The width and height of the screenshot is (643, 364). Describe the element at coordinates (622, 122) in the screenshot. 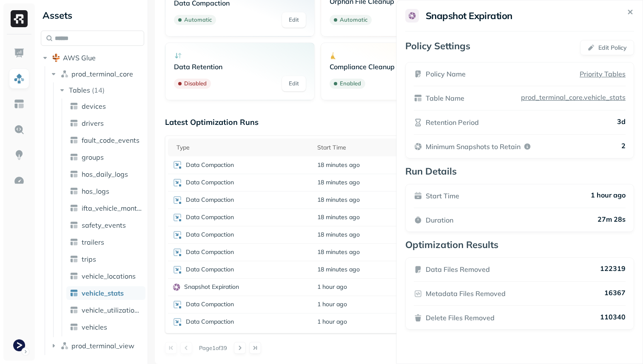

I see `p: 3d` at that location.